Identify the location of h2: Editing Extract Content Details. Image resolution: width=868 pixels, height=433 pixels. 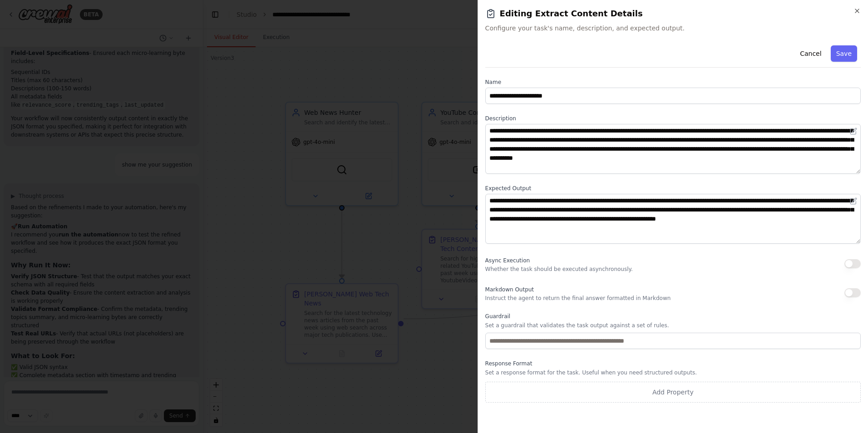
(672, 14).